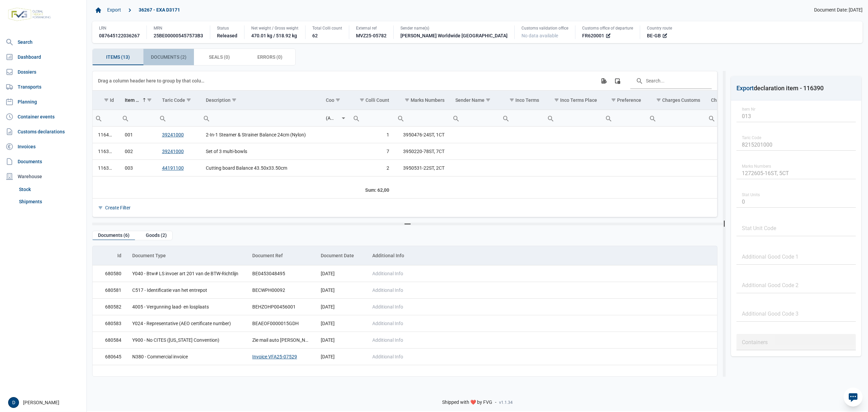 The image size is (868, 412). Describe the element at coordinates (106, 100) in the screenshot. I see `td: Column Id` at that location.